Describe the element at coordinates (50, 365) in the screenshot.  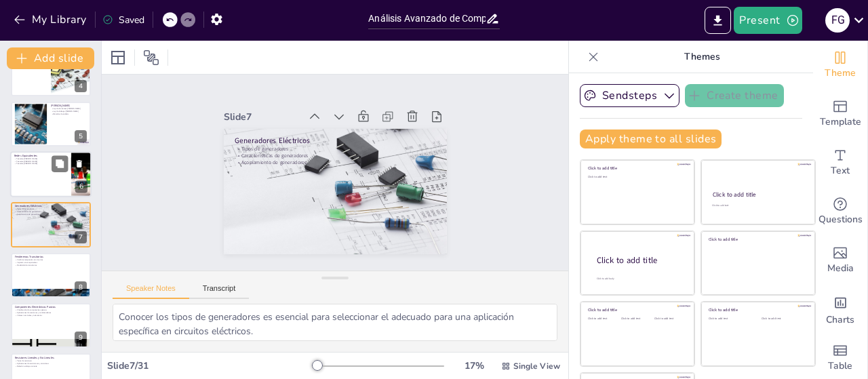
I see `p: Relación voltaje-corriente` at that location.